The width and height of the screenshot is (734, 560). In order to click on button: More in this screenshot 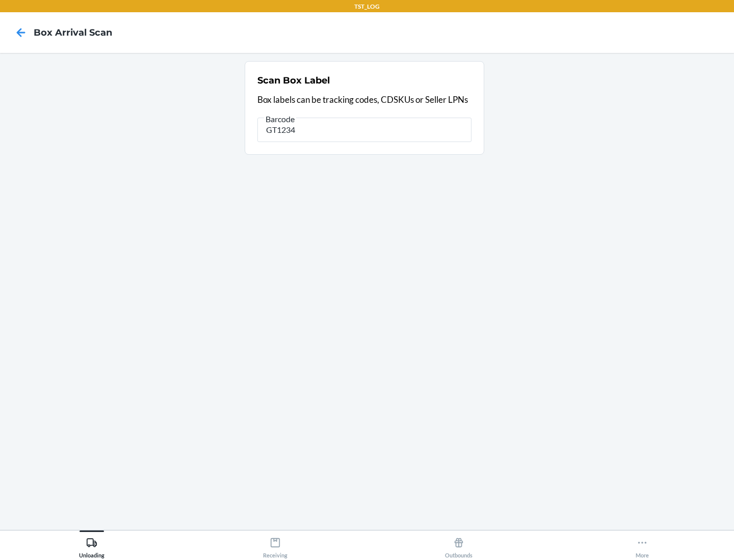, I will do `click(642, 544)`.